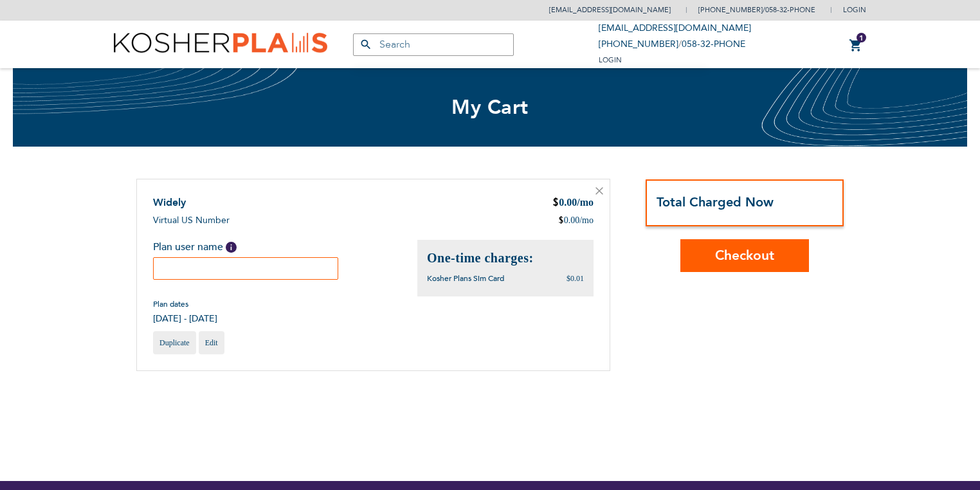  Describe the element at coordinates (861, 38) in the screenshot. I see `span: 1` at that location.